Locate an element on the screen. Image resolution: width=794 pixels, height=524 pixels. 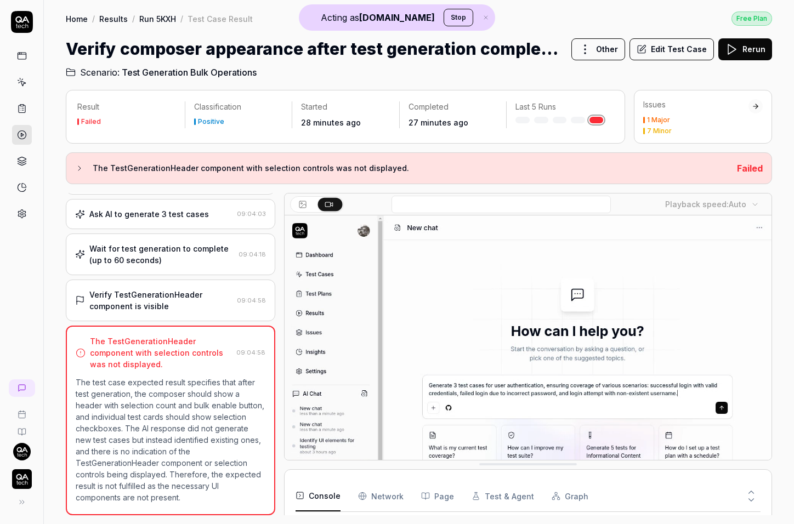
p: Classification is located at coordinates (238, 107).